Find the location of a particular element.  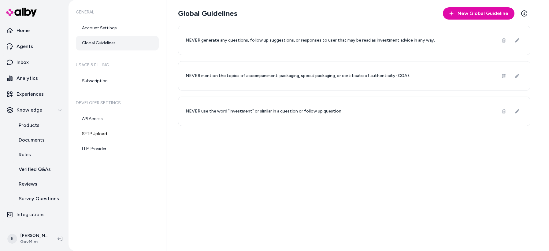

a: Reviews is located at coordinates (39, 184).